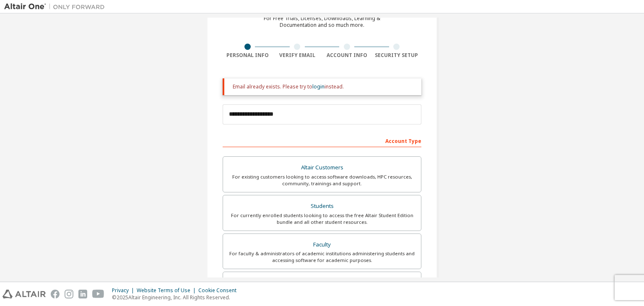 The height and width of the screenshot is (306, 644). I want to click on div: For existing customers looking to access software downloads, HPC resources, community, trainings ..., so click(322, 180).